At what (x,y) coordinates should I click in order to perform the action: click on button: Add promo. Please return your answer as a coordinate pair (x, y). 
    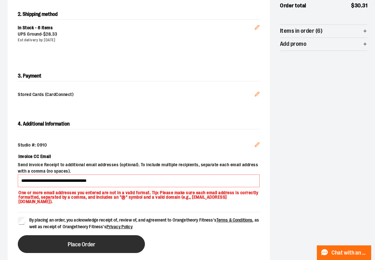
    Looking at the image, I should click on (324, 44).